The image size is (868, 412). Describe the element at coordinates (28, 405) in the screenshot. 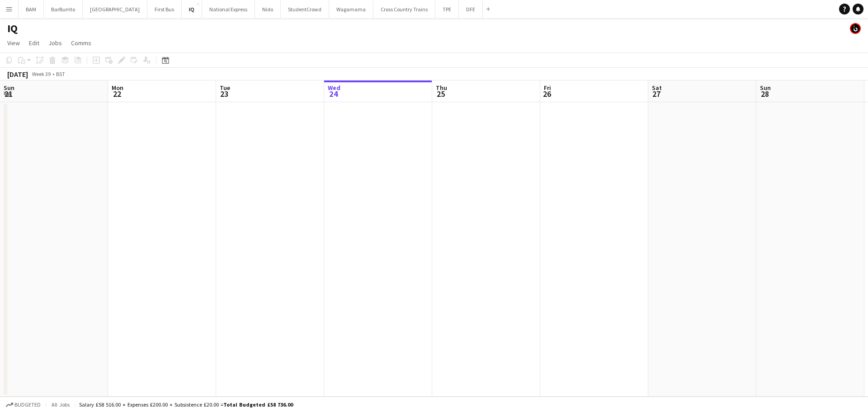

I see `span: Budgeted` at that location.